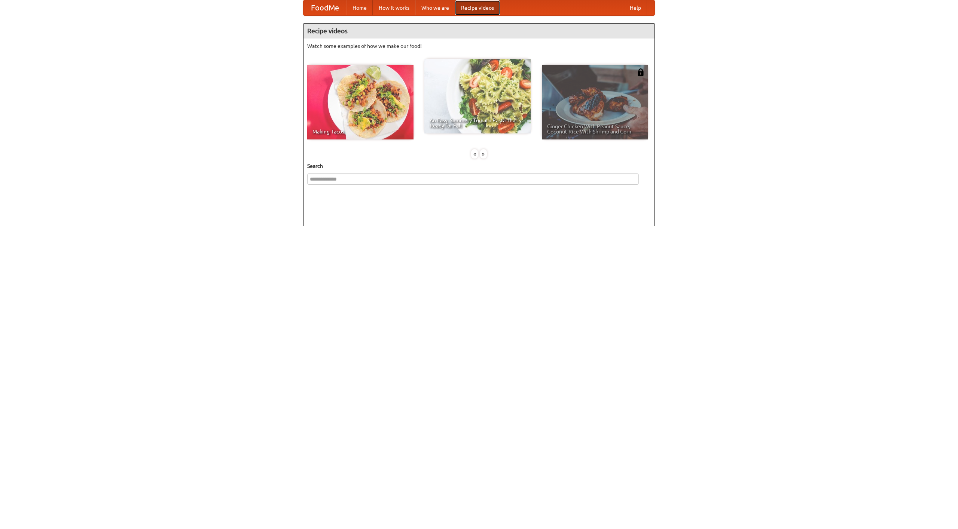 This screenshot has width=958, height=529. What do you see at coordinates (479, 46) in the screenshot?
I see `p: Watch some examples of how we make our food!` at bounding box center [479, 46].